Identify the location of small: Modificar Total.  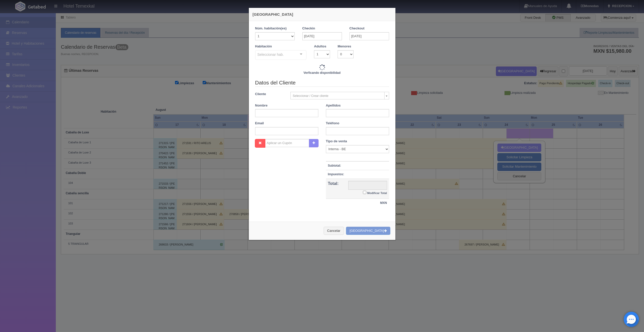
(377, 193).